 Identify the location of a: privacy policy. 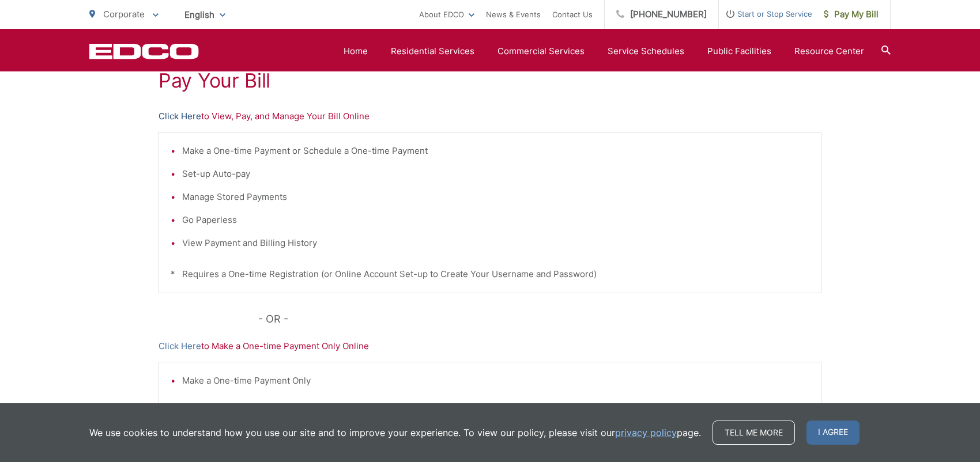
(646, 432).